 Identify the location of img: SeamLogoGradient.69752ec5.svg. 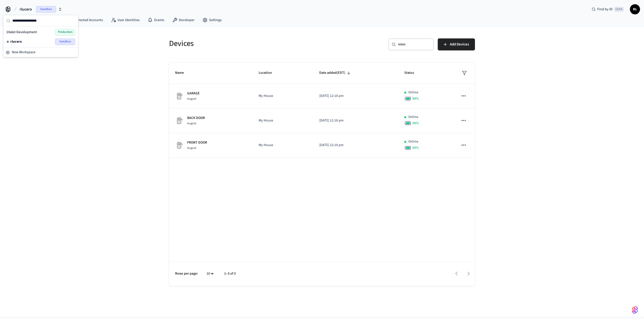
(635, 310).